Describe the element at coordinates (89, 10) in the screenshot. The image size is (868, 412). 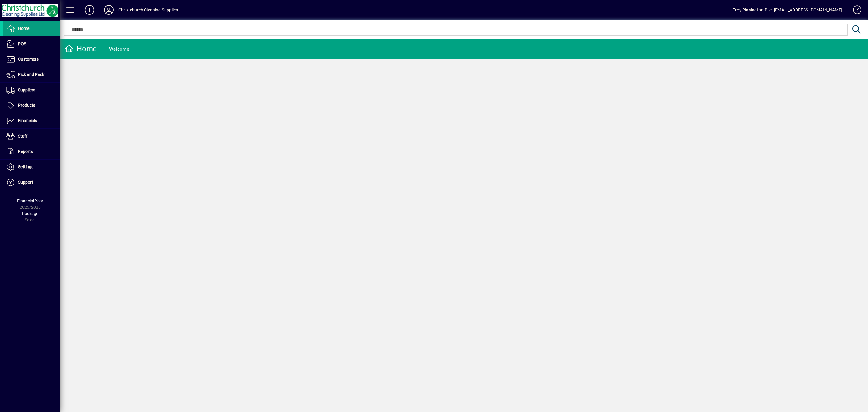
I see `button: Add` at that location.